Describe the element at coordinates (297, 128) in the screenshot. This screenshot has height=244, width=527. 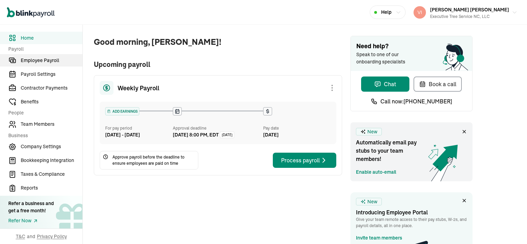
I see `div: Pay date` at that location.